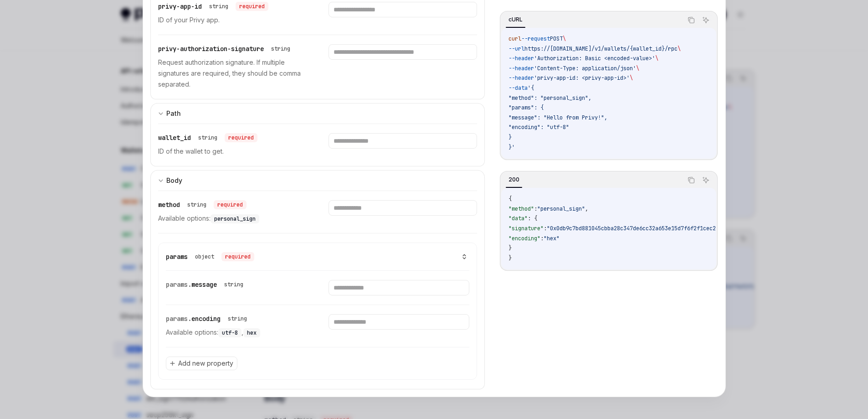  Describe the element at coordinates (556, 39) in the screenshot. I see `span: POST` at that location.